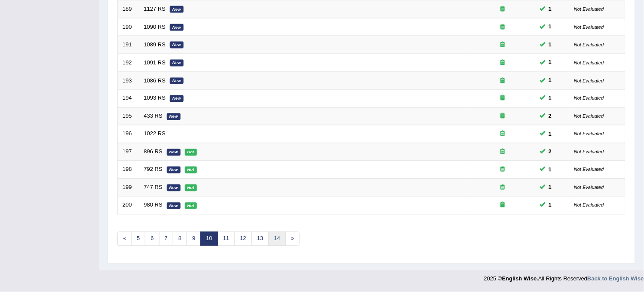 This screenshot has height=292, width=644. I want to click on a: 7, so click(166, 239).